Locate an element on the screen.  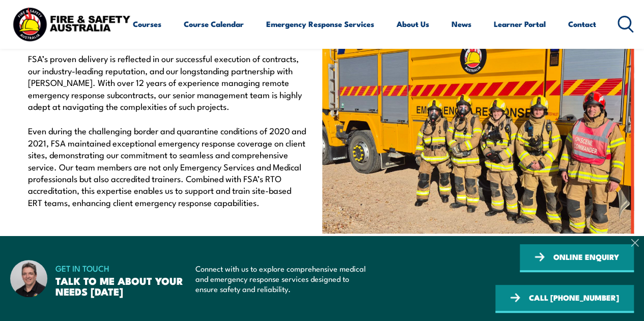
a: Contact is located at coordinates (582, 24).